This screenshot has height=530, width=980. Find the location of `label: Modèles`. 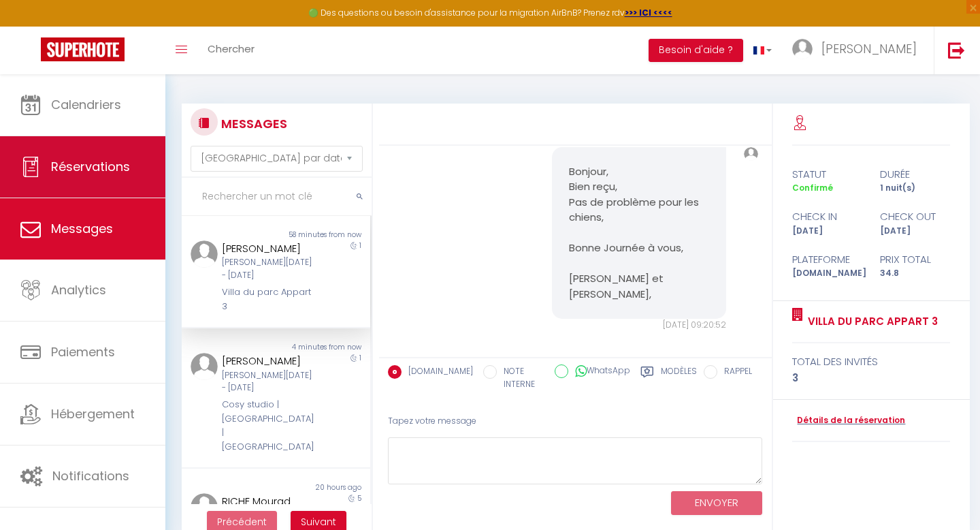

label: Modèles is located at coordinates (679, 379).